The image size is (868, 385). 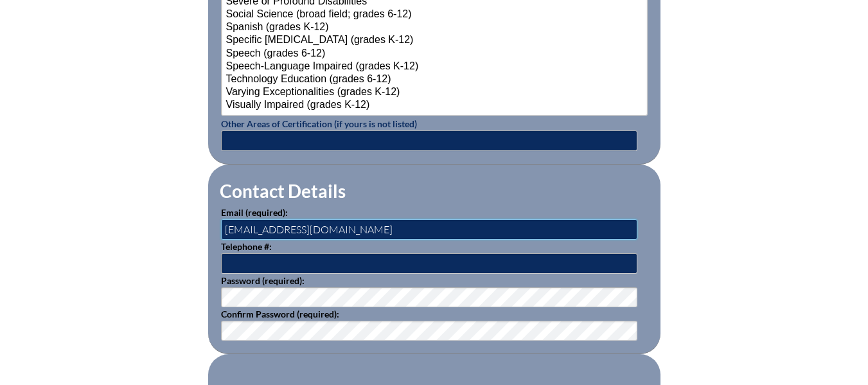 What do you see at coordinates (434, 93) in the screenshot?
I see `option: Varying Exceptionalities (grades K-12)` at bounding box center [434, 93].